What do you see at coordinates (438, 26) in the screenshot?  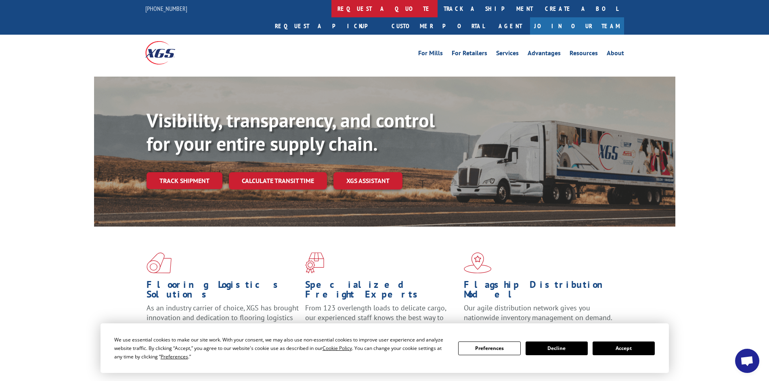 I see `a: Customer Portal` at bounding box center [438, 26].